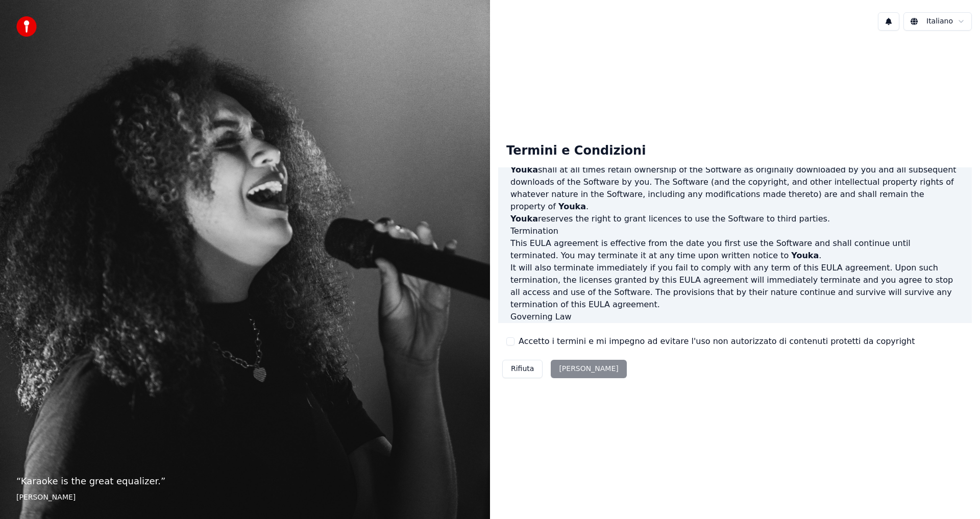  What do you see at coordinates (735, 336) in the screenshot?
I see `p: This EULA agreement, and any dispute arising out of or in connection with this EULA agreement, sh...` at bounding box center [735, 336].